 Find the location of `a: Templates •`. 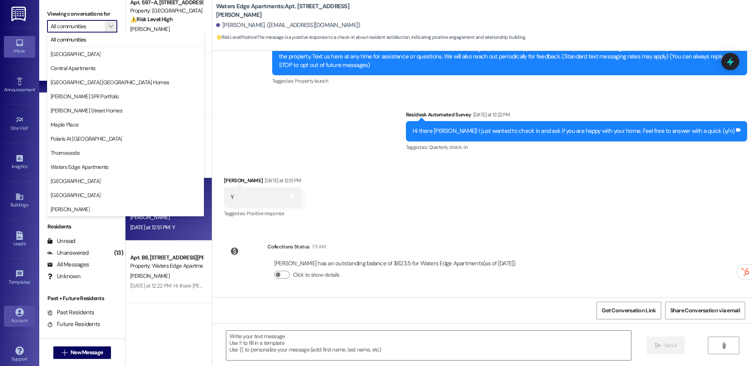

a: Templates • is located at coordinates (20, 278).